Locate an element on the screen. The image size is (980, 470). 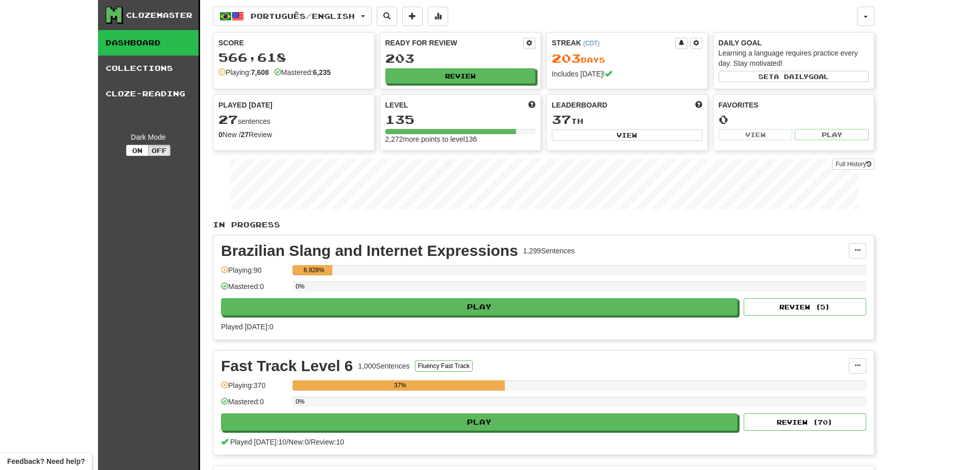
span: a daily is located at coordinates (791, 76).